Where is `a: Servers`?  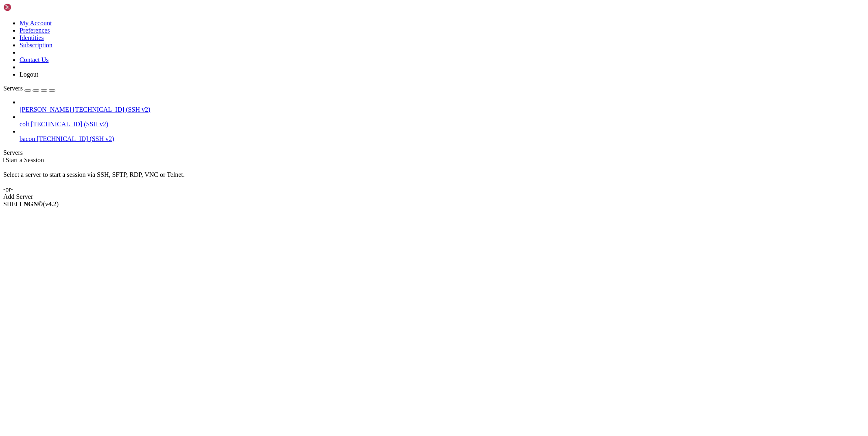
a: Servers is located at coordinates (29, 88).